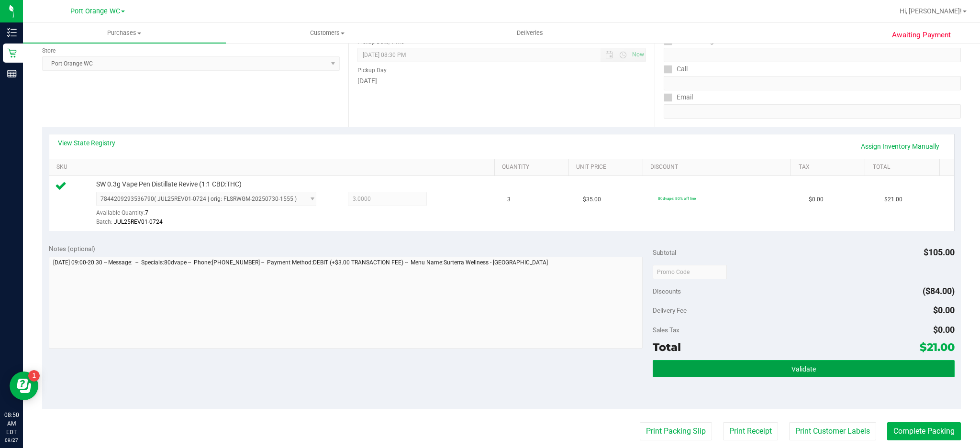  I want to click on span: Port Orange WC, so click(96, 11).